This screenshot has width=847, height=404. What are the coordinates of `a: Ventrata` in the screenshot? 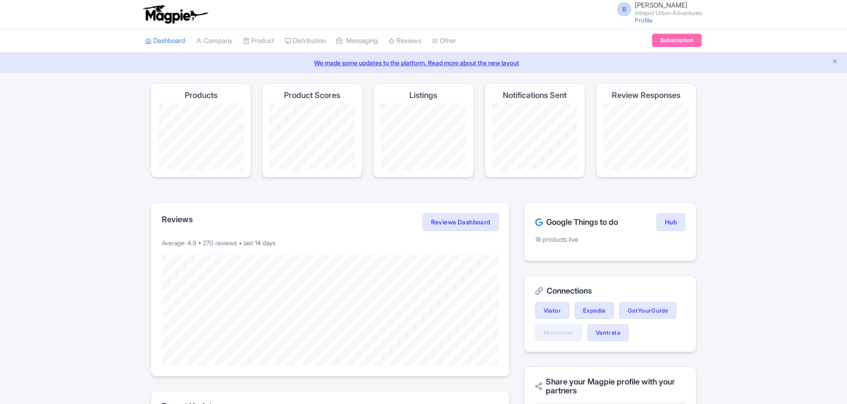 It's located at (608, 332).